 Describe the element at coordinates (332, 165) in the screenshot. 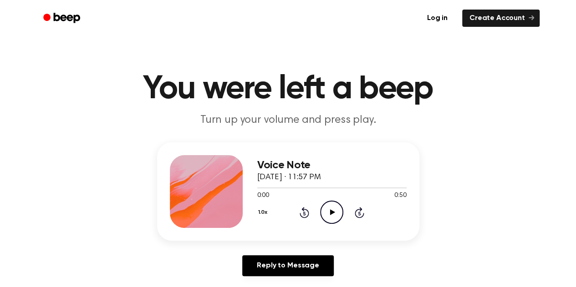

I see `h3: Voice Note` at that location.